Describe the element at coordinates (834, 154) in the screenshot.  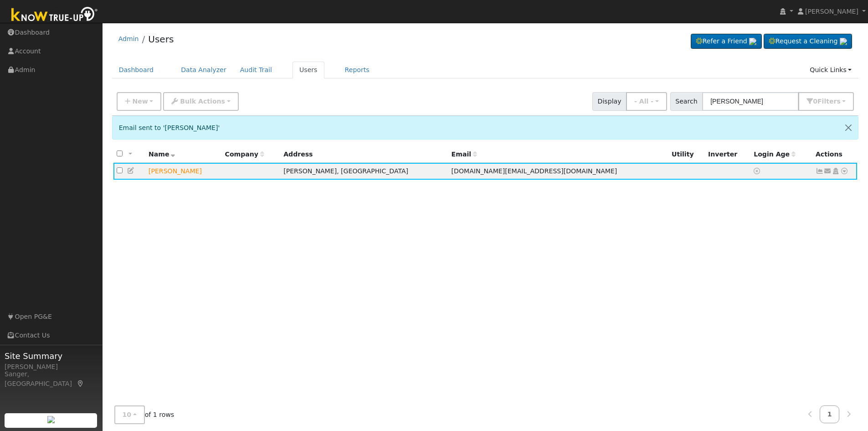
I see `div: Actions` at that location.